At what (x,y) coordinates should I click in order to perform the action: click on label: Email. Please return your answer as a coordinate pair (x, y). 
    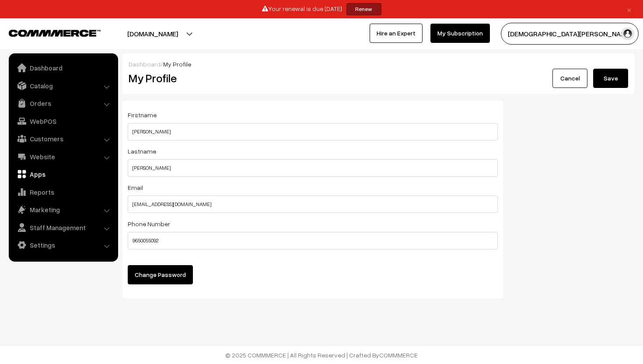
    Looking at the image, I should click on (135, 187).